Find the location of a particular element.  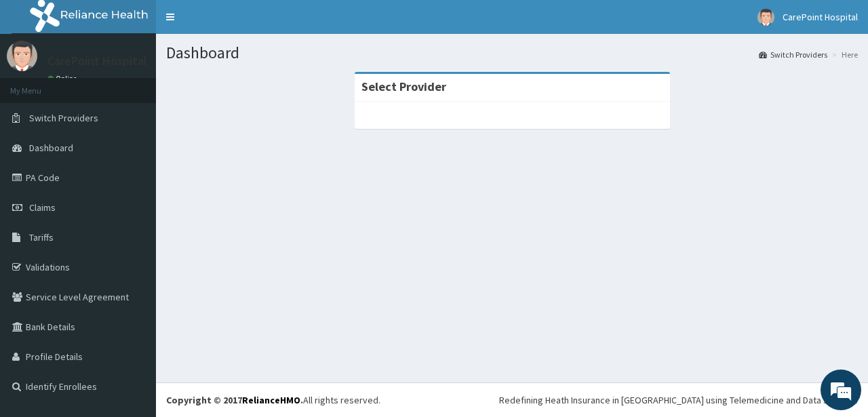

span: Switch Providers is located at coordinates (64, 118).